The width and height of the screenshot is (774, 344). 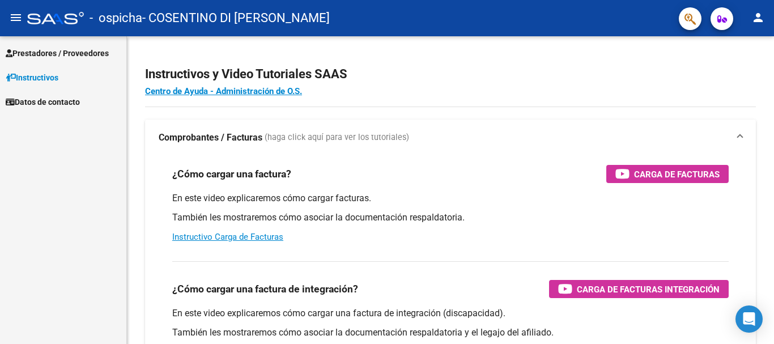 What do you see at coordinates (57, 53) in the screenshot?
I see `span: Prestadores / Proveedores` at bounding box center [57, 53].